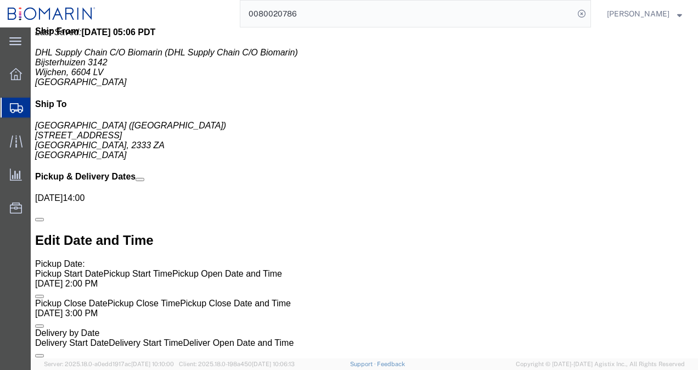 This screenshot has height=370, width=698. What do you see at coordinates (236, 364) in the screenshot?
I see `span: Client: 2025.18.0-198a450` at bounding box center [236, 364].